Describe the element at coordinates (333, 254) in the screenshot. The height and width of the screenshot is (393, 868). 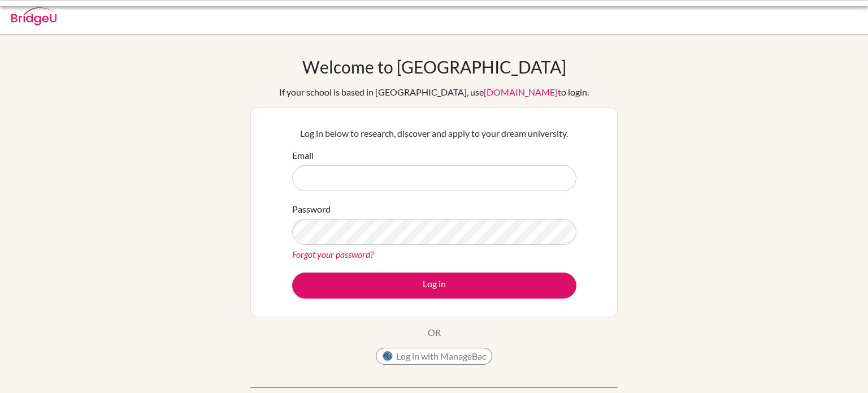
I see `a: Forgot your password?` at that location.